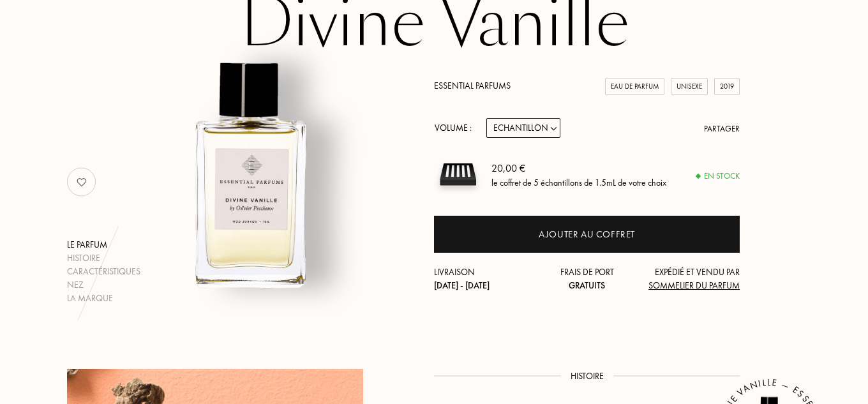 Image resolution: width=868 pixels, height=404 pixels. Describe the element at coordinates (587, 285) in the screenshot. I see `span: Gratuits` at that location.